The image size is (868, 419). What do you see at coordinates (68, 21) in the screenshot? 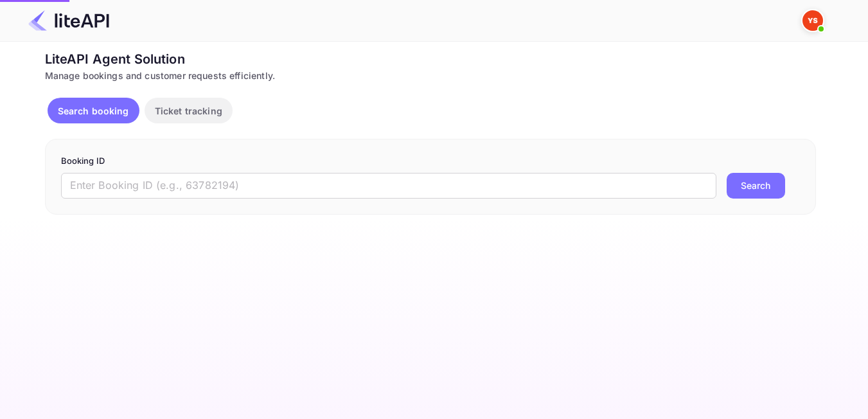
I see `img: LiteAPI Logo` at bounding box center [68, 21].